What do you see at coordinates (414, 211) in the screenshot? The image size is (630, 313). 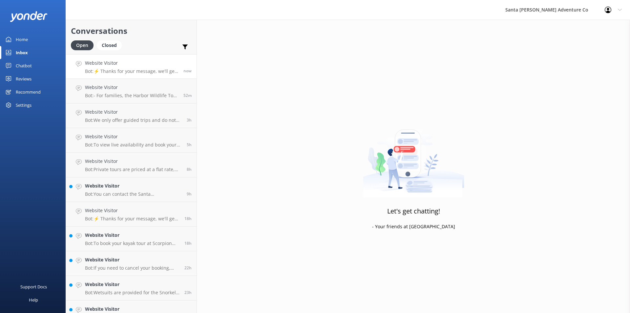 I see `h3: Let's get chatting!` at bounding box center [414, 211].